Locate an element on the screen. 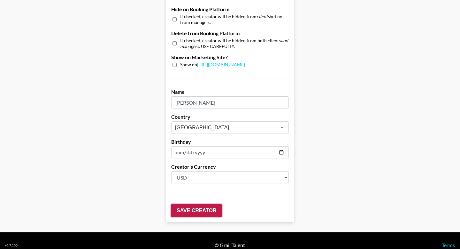 This screenshot has width=460, height=249. em: clients is located at coordinates (263, 16).